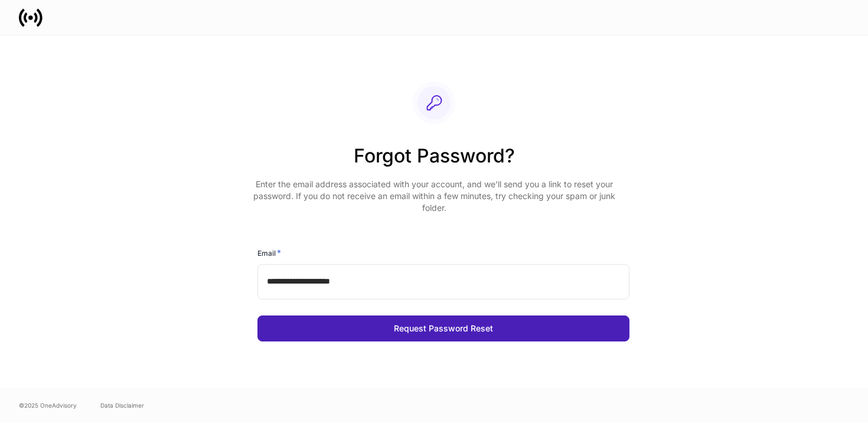 The width and height of the screenshot is (868, 423). I want to click on h2: Forgot Password?, so click(434, 161).